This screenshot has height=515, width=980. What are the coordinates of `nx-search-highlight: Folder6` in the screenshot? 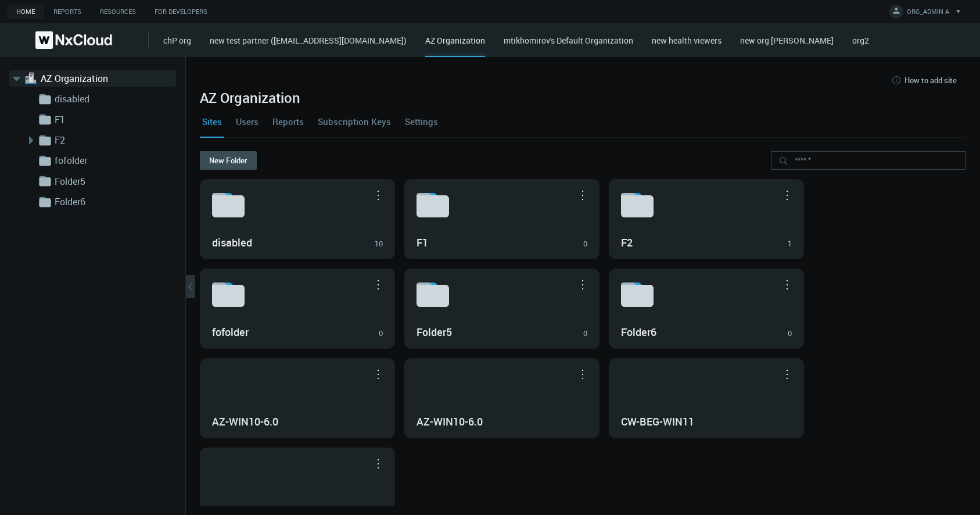 It's located at (639, 332).